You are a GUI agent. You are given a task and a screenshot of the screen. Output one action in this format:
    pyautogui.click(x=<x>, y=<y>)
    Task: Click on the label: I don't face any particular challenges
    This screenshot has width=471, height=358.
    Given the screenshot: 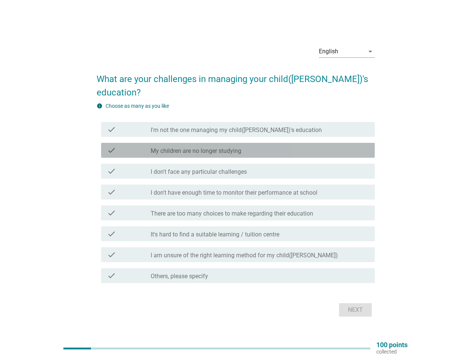 What is the action you would take?
    pyautogui.click(x=199, y=172)
    